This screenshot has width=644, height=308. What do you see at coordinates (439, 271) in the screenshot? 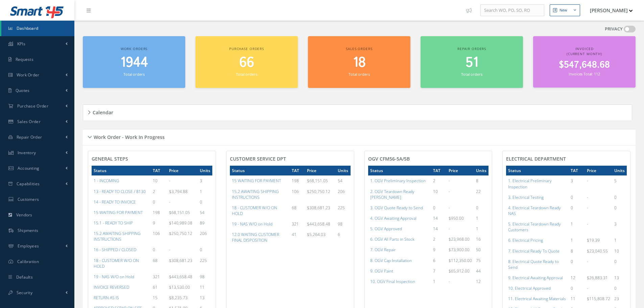
I see `td: 7` at bounding box center [439, 271].